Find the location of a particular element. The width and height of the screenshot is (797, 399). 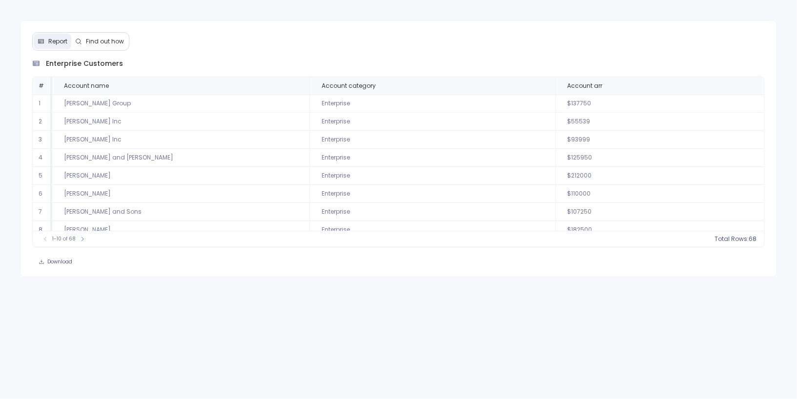

td: 8 is located at coordinates (42, 230).